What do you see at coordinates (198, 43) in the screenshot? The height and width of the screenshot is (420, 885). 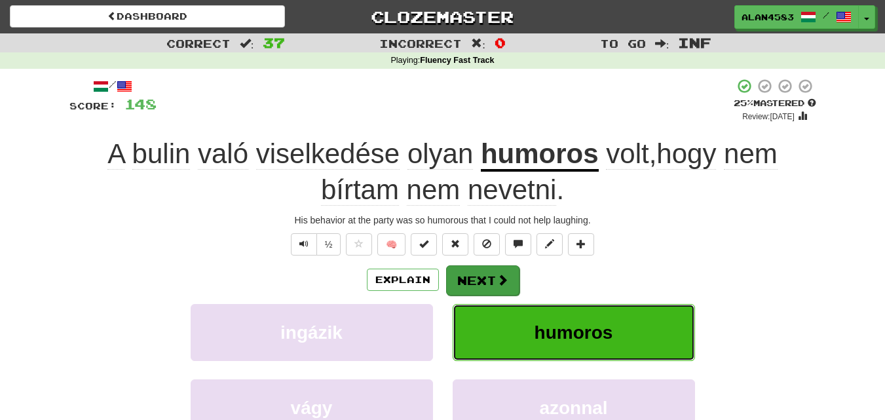 I see `span: Correct` at bounding box center [198, 43].